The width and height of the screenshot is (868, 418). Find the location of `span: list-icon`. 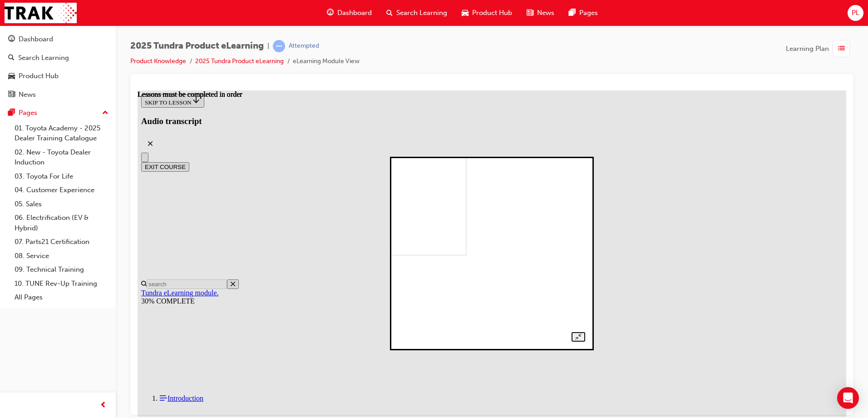

span: list-icon is located at coordinates (842, 49).